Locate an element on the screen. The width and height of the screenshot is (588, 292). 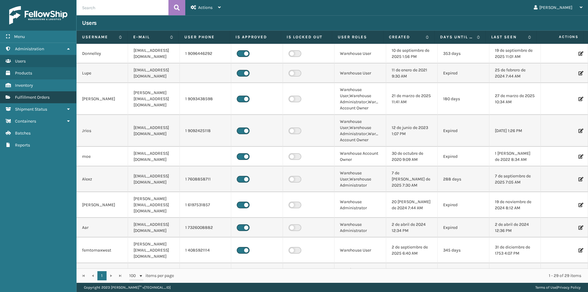
td: 30 de octubre de 2020 9:09 AM is located at coordinates (412, 156).